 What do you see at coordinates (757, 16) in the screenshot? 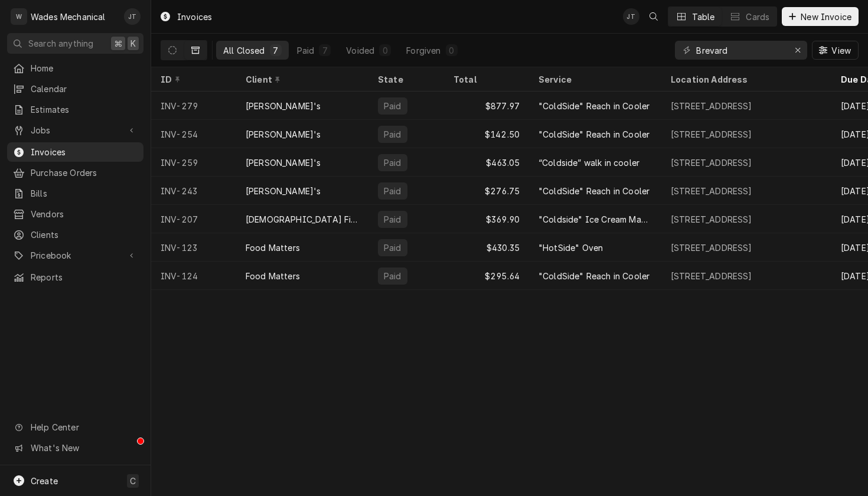
I see `div: Cards` at bounding box center [757, 16].